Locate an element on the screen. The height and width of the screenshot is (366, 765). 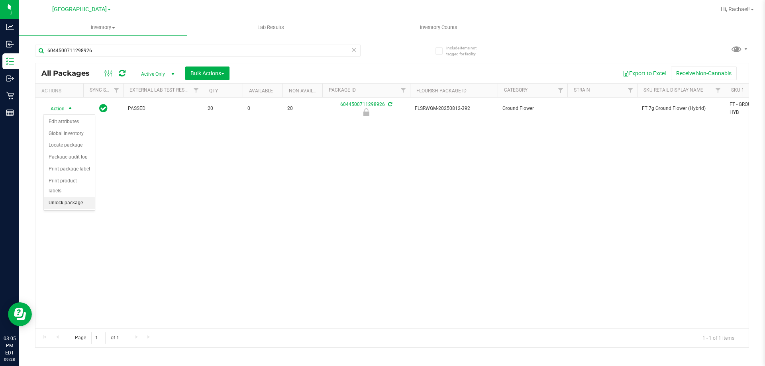
inline-svg: Inbound is located at coordinates (10, 44).